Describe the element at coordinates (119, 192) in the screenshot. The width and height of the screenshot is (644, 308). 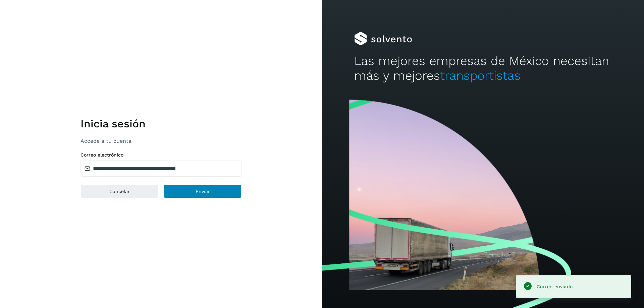
I see `button: Cancelar` at that location.